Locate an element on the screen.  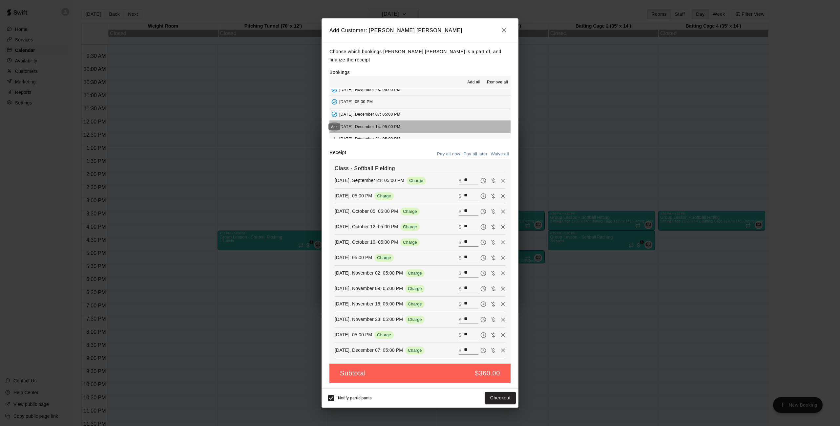
button: Checkout is located at coordinates (501, 397).